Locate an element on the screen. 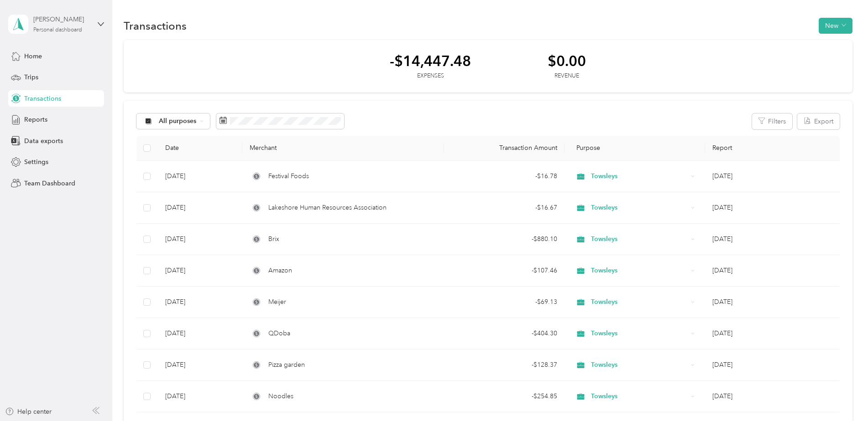 The height and width of the screenshot is (421, 868). div: - $128.37 is located at coordinates (504, 365).